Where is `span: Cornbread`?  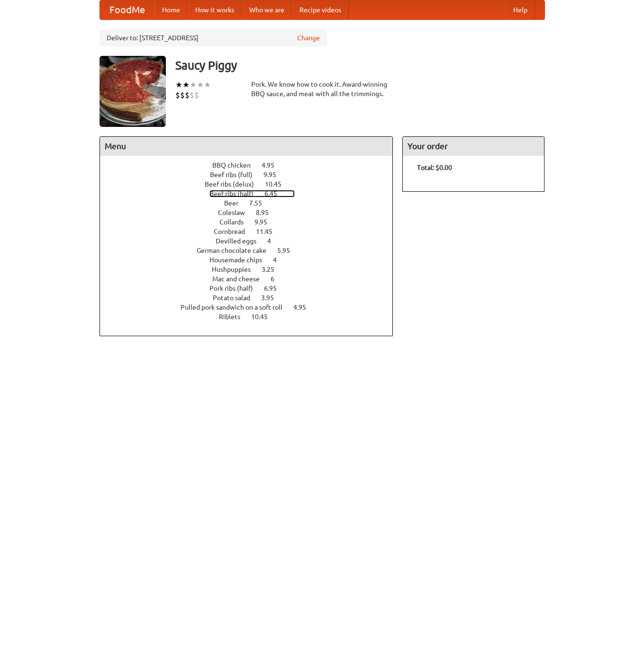
span: Cornbread is located at coordinates (234, 232).